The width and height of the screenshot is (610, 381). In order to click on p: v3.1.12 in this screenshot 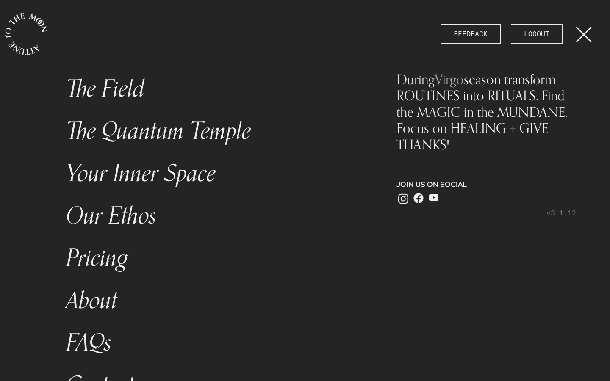, I will do `click(486, 213)`.